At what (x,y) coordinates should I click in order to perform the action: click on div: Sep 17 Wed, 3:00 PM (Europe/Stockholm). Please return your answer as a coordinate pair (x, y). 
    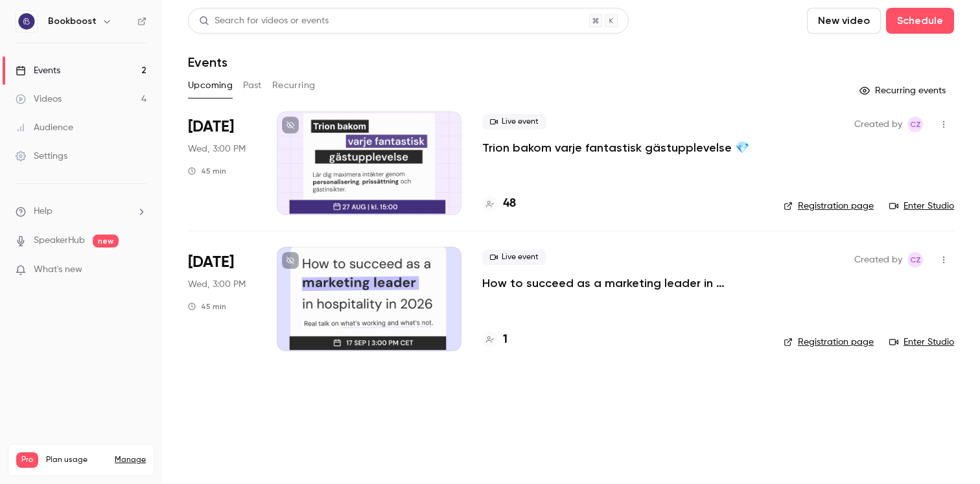
    Looking at the image, I should click on (222, 299).